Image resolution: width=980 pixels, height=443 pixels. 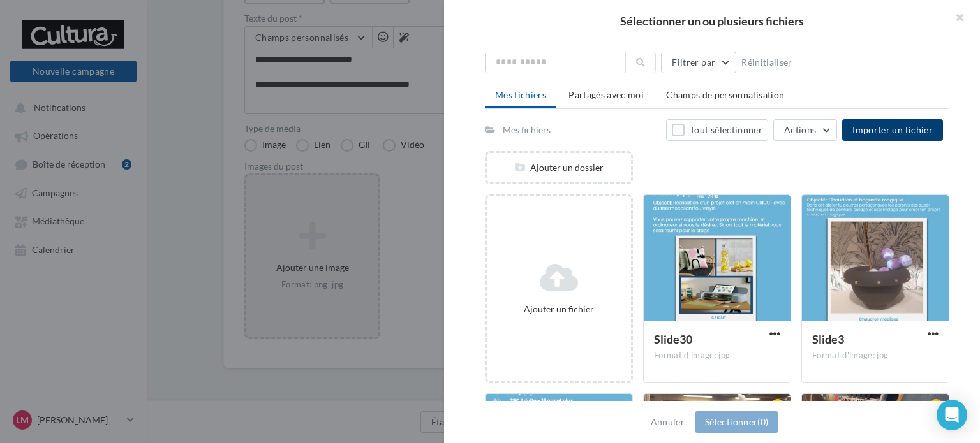 I want to click on span: Partagés avec moi, so click(x=606, y=94).